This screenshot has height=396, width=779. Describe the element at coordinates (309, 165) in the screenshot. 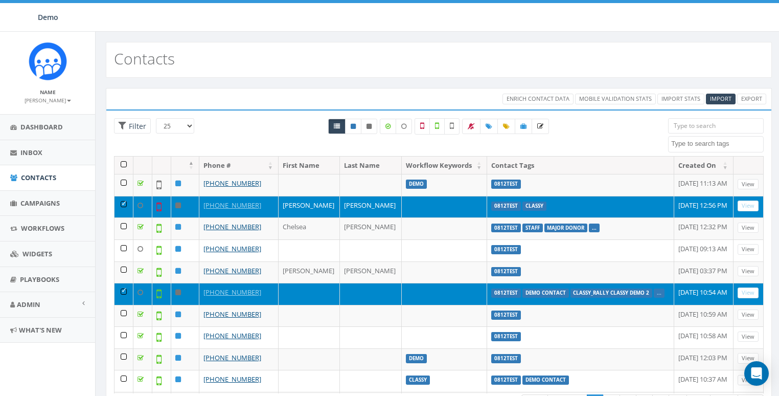

I see `th: First Name` at that location.